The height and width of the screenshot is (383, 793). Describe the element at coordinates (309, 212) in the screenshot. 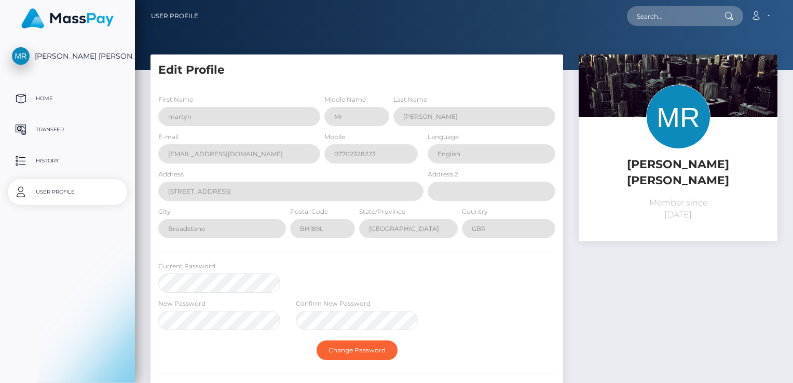

I see `label: Postal Code` at that location.